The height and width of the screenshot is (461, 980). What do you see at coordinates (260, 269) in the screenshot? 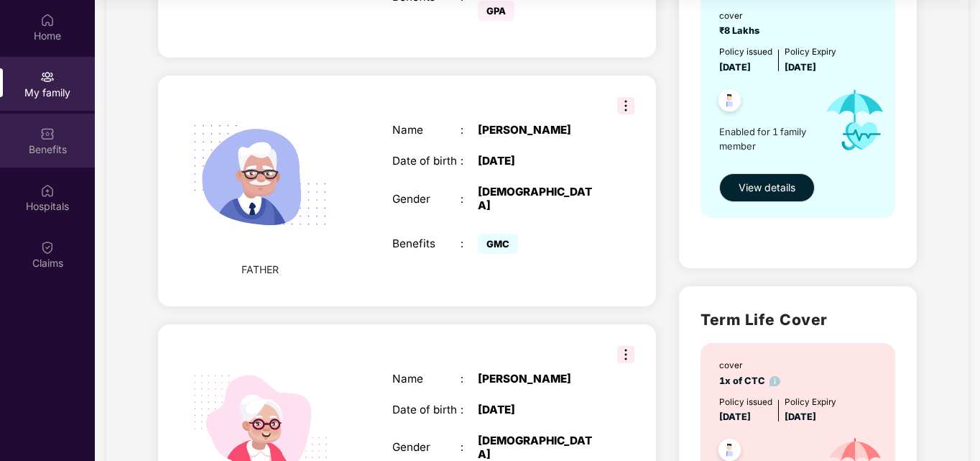
I see `span: FATHER` at bounding box center [260, 269].